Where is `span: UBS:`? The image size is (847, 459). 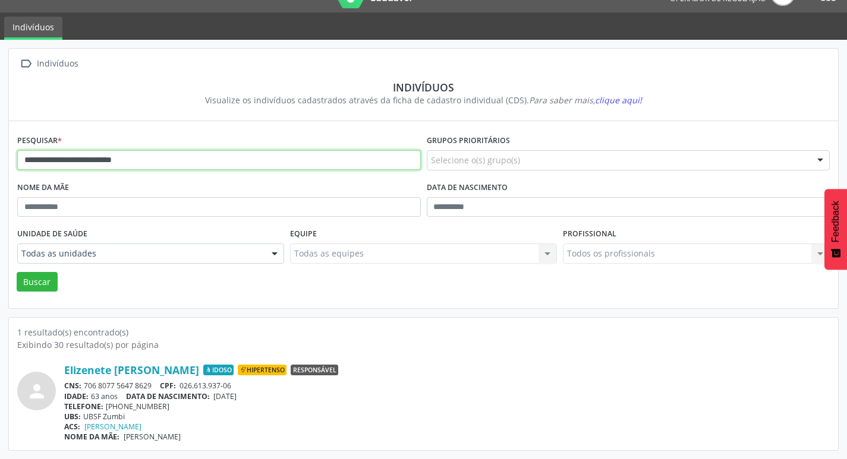 span: UBS: is located at coordinates (73, 417).